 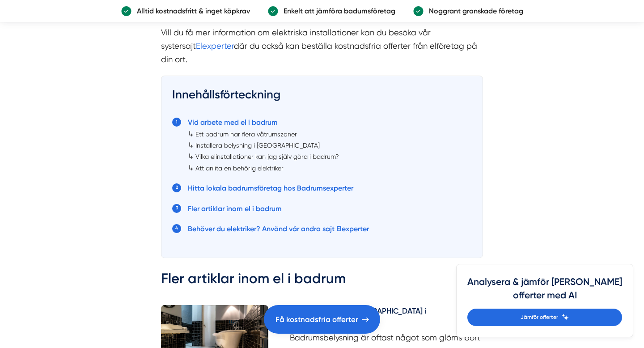 What do you see at coordinates (233, 122) in the screenshot?
I see `a: Vid arbete med el i badrum` at bounding box center [233, 122].